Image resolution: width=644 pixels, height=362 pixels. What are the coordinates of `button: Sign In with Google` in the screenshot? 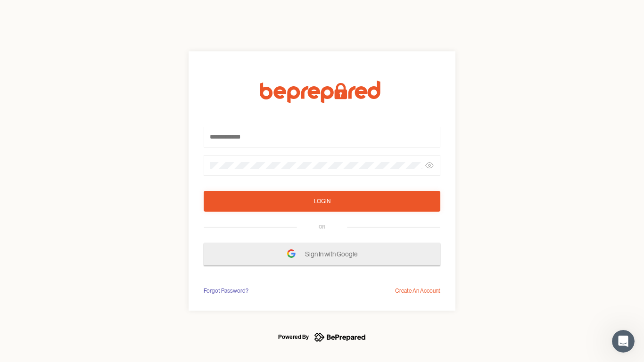 It's located at (322, 254).